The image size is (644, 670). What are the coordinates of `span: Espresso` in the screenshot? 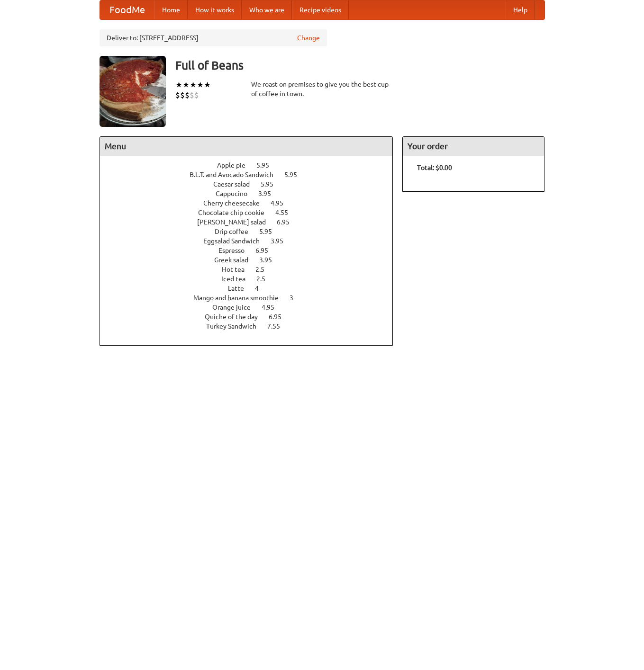 It's located at (236, 251).